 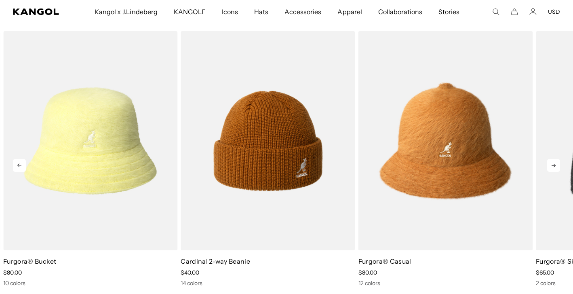 What do you see at coordinates (90, 141) in the screenshot?
I see `img: Furgora® Bucket` at bounding box center [90, 141].